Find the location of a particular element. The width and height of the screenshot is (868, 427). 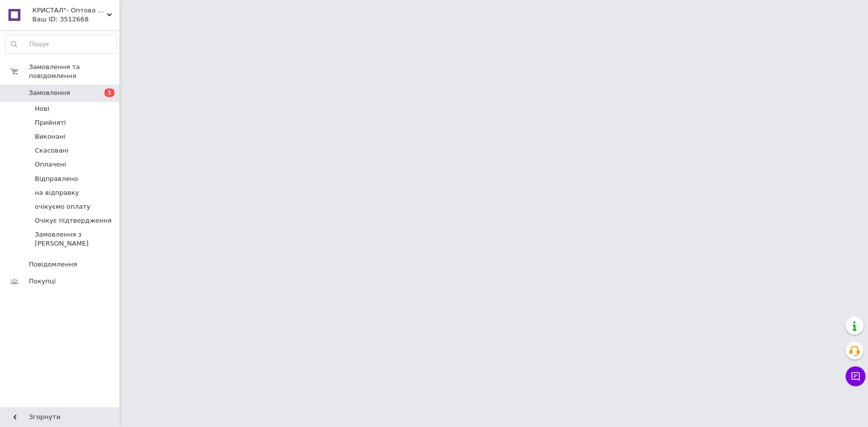

input: Пошук is located at coordinates (60, 44).